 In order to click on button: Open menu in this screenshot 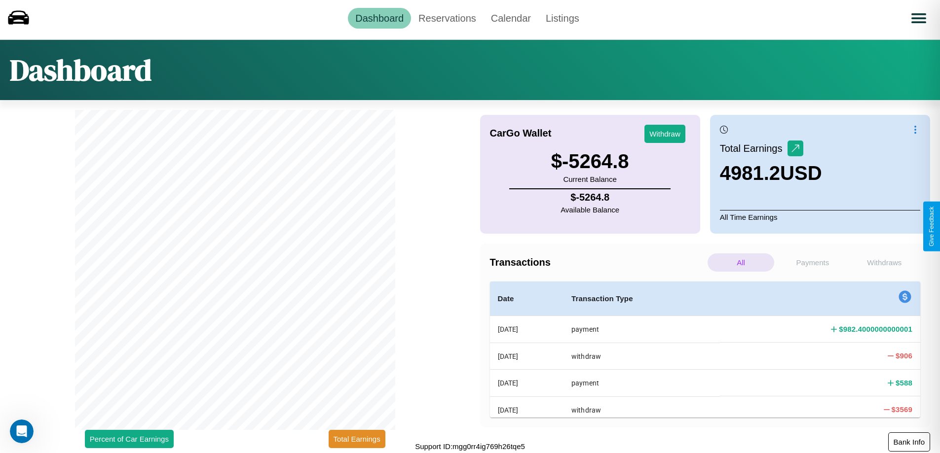, I will do `click(919, 18)`.